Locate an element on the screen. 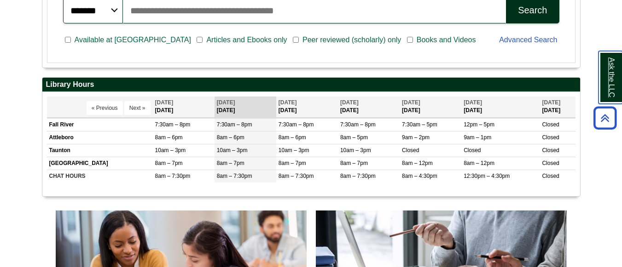 This screenshot has height=267, width=622. span: 12:30pm – 4:30pm is located at coordinates (486, 176).